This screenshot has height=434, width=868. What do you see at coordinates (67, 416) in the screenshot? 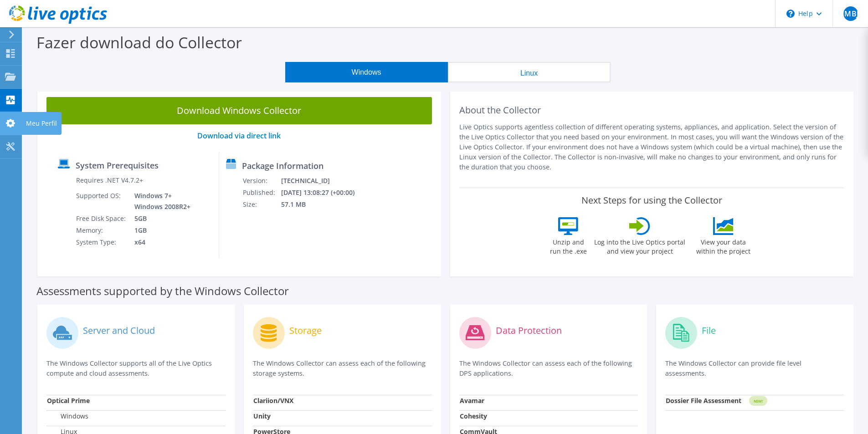
I see `label: Windows` at bounding box center [67, 416].